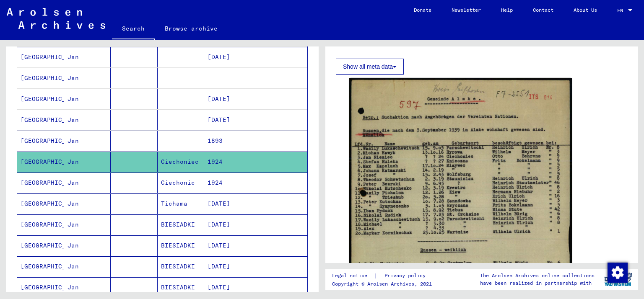 The height and width of the screenshot is (299, 644). I want to click on mat-cell: 1893, so click(228, 141).